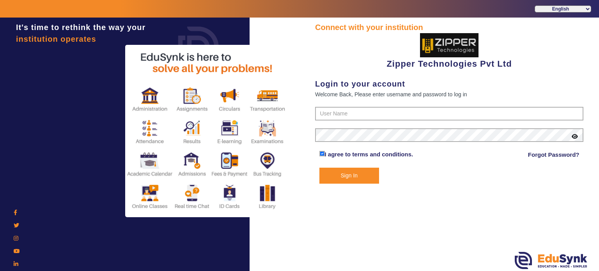  I want to click on div: Login to your account, so click(449, 84).